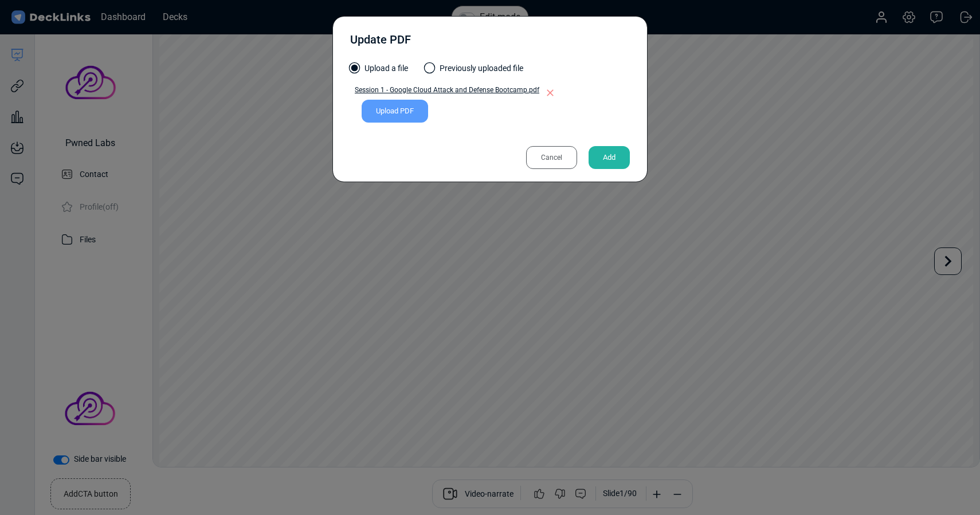 This screenshot has height=515, width=980. What do you see at coordinates (474, 71) in the screenshot?
I see `label: Previously uploaded file` at bounding box center [474, 71].